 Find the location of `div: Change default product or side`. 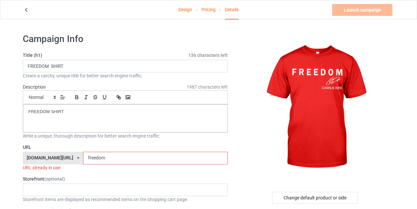

div: Change default product or side is located at coordinates (315, 197).